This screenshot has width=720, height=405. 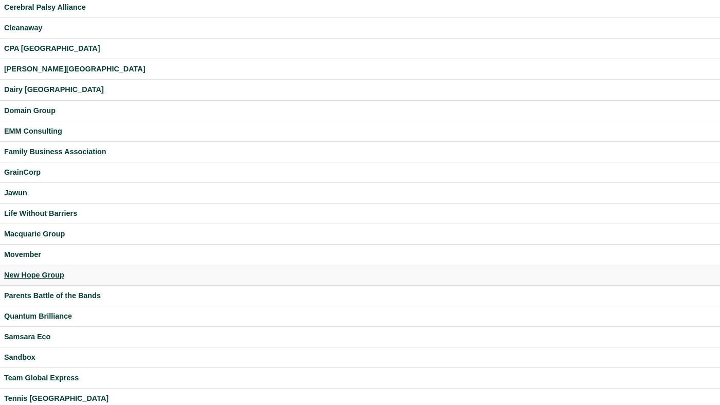 I want to click on div: EMM Consulting, so click(x=360, y=131).